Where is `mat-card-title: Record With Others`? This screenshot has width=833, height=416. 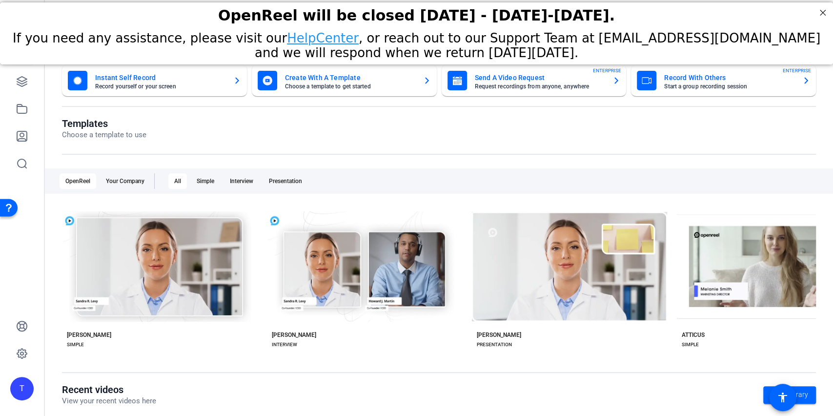 mat-card-title: Record With Others is located at coordinates (729, 78).